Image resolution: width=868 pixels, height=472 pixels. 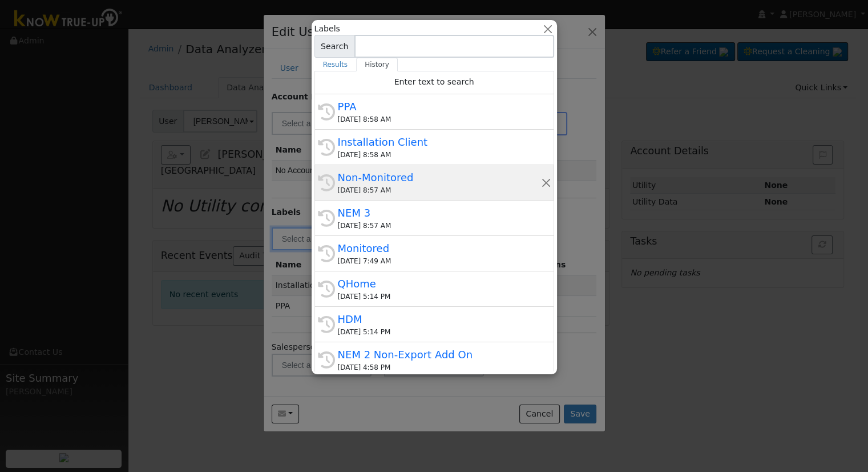 What do you see at coordinates (439, 177) in the screenshot?
I see `div: Non-Monitored` at bounding box center [439, 177].